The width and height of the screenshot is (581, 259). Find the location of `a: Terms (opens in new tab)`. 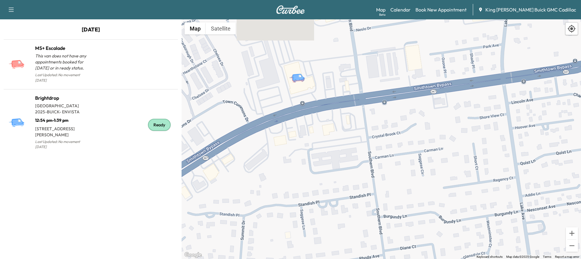

a: Terms (opens in new tab) is located at coordinates (547, 257).